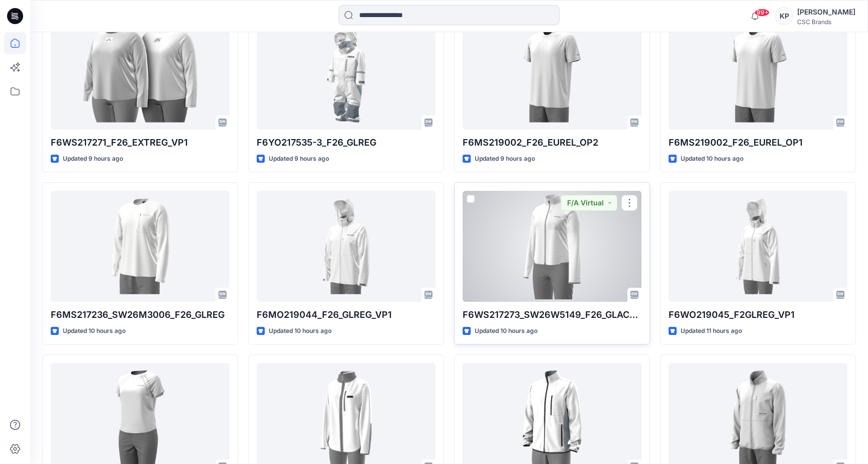  What do you see at coordinates (762, 13) in the screenshot?
I see `span: 99+` at bounding box center [762, 13].